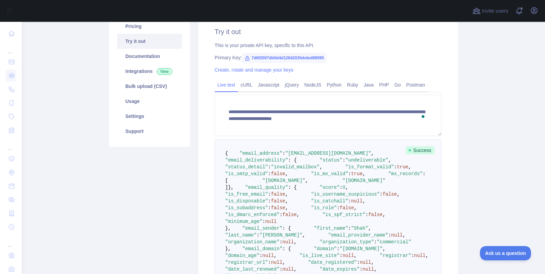  What do you see at coordinates (347, 242) in the screenshot?
I see `span: "organization_type"` at bounding box center [347, 242].